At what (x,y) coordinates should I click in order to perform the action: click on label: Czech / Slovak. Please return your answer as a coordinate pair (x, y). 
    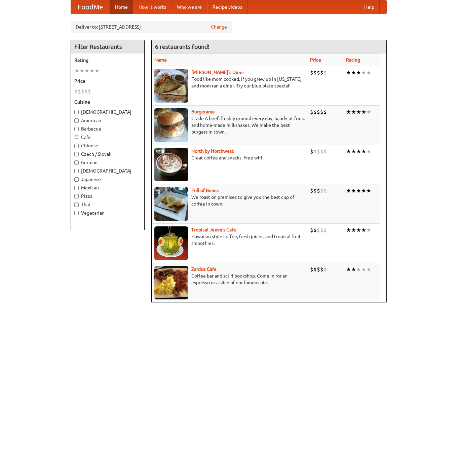
    Looking at the image, I should click on (107, 154).